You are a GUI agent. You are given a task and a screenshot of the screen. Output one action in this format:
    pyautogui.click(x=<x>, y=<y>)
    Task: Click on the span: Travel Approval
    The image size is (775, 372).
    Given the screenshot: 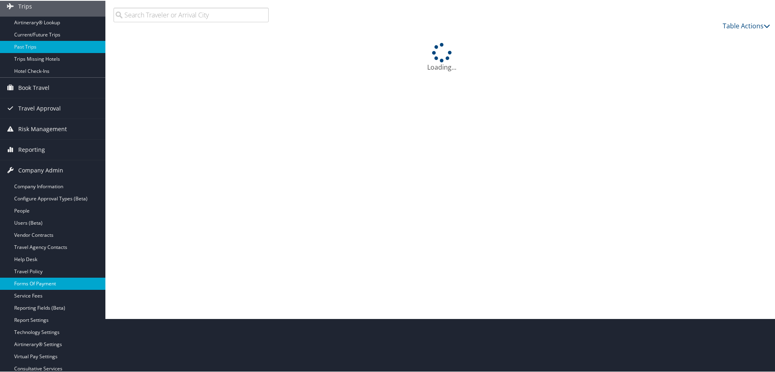 What is the action you would take?
    pyautogui.click(x=39, y=108)
    